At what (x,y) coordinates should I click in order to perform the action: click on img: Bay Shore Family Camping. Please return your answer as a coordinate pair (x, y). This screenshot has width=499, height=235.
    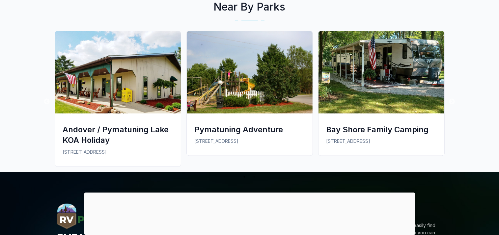
    Looking at the image, I should click on (381, 72).